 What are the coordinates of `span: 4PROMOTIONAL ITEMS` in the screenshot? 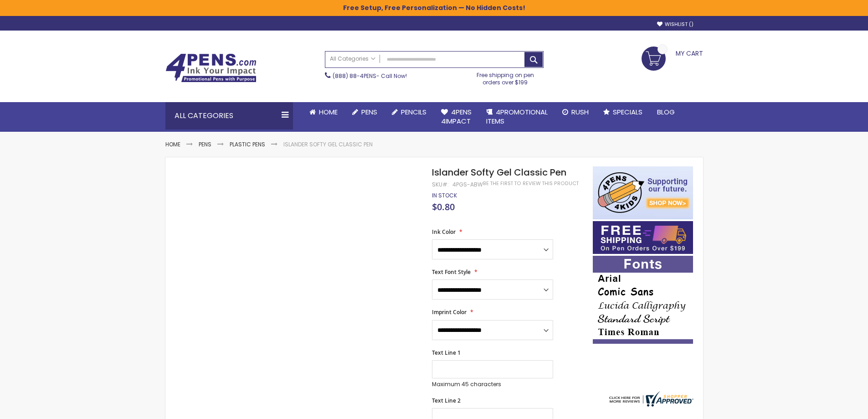 It's located at (517, 116).